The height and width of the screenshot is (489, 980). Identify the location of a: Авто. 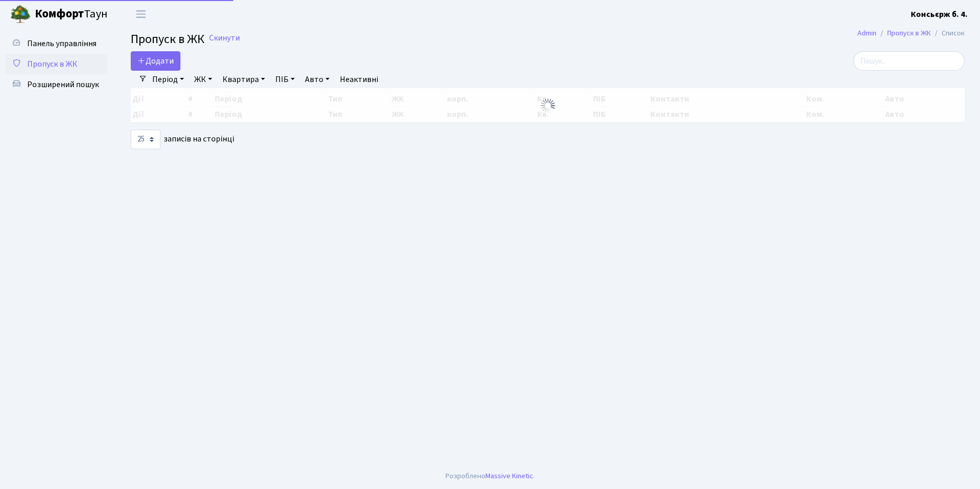
(317, 79).